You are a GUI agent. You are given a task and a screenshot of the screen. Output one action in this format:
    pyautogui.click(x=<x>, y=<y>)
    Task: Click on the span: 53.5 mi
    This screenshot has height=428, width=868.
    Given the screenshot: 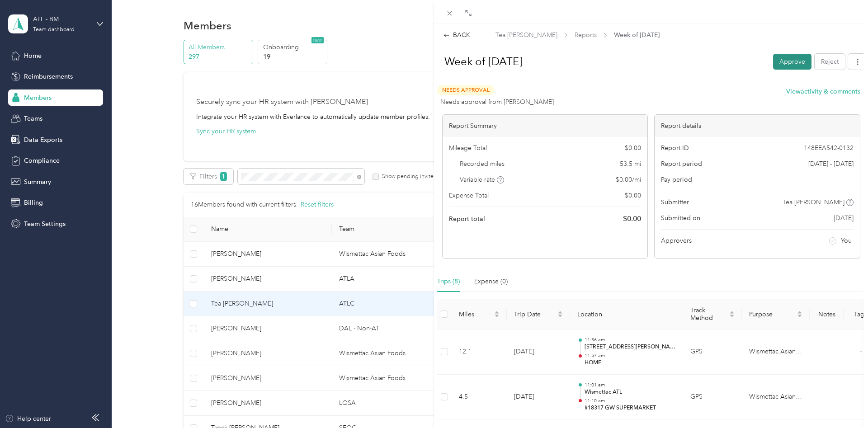 What is the action you would take?
    pyautogui.click(x=630, y=163)
    